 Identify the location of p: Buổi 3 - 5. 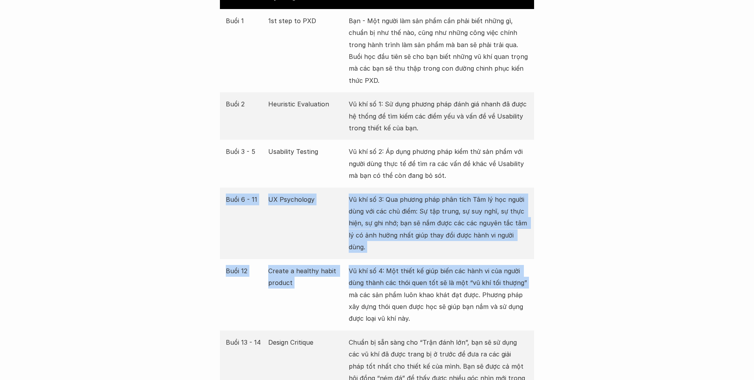
(245, 152).